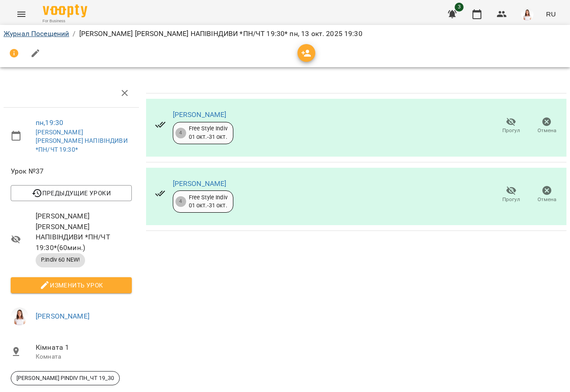 The width and height of the screenshot is (570, 392). I want to click on span: Предыдущие уроки, so click(71, 193).